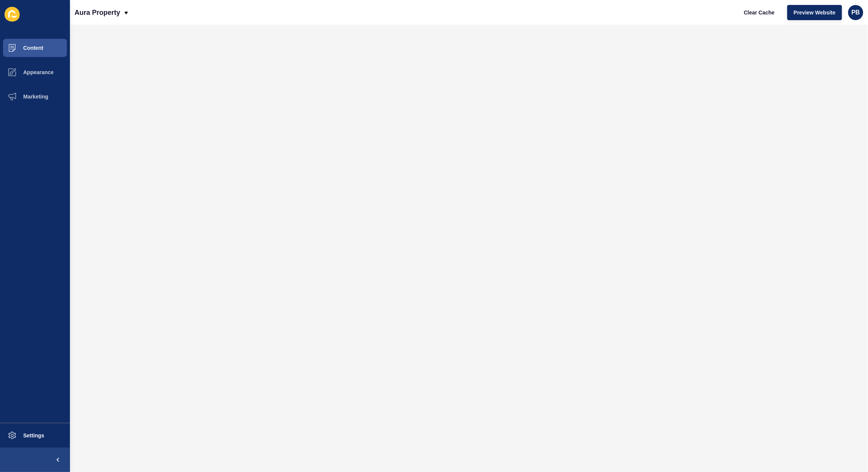 The image size is (868, 472). What do you see at coordinates (97, 13) in the screenshot?
I see `p: Aura Property` at bounding box center [97, 13].